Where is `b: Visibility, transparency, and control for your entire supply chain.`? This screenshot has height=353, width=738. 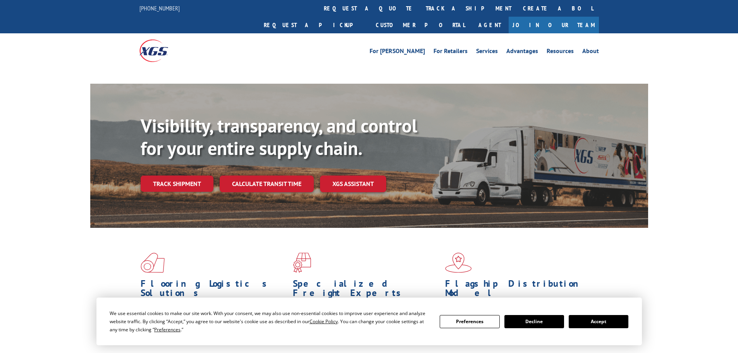 b: Visibility, transparency, and control for your entire supply chain. is located at coordinates (279, 137).